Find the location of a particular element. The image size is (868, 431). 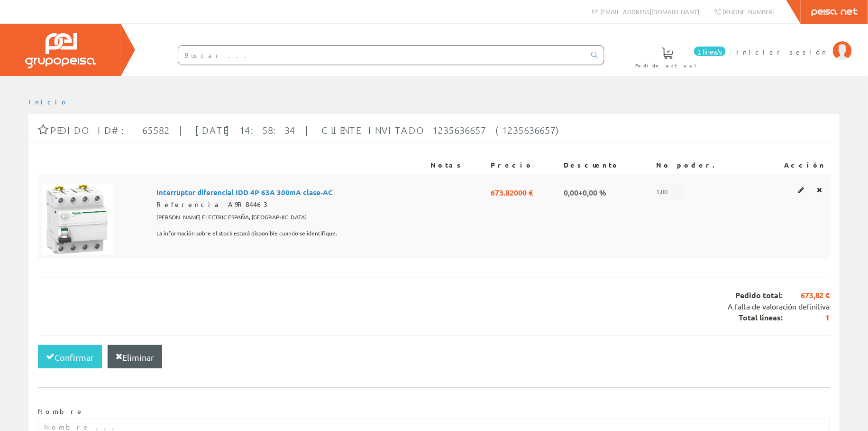

font: La información sobre el stock estará disponible cuando se identifique. is located at coordinates (246, 233).